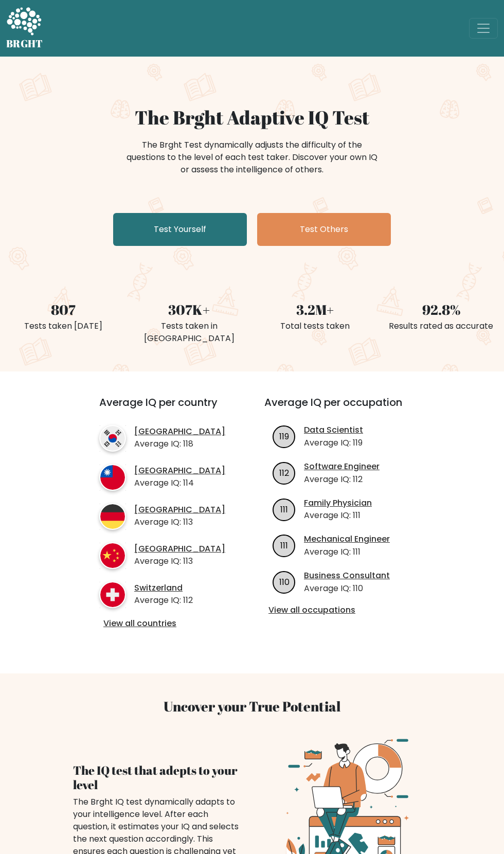 The image size is (504, 854). I want to click on div: Total tests taken, so click(315, 326).